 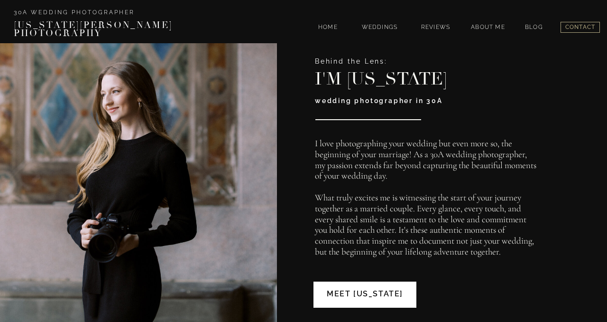 What do you see at coordinates (379, 101) in the screenshot?
I see `b: wedding photographer in 30A` at bounding box center [379, 101].